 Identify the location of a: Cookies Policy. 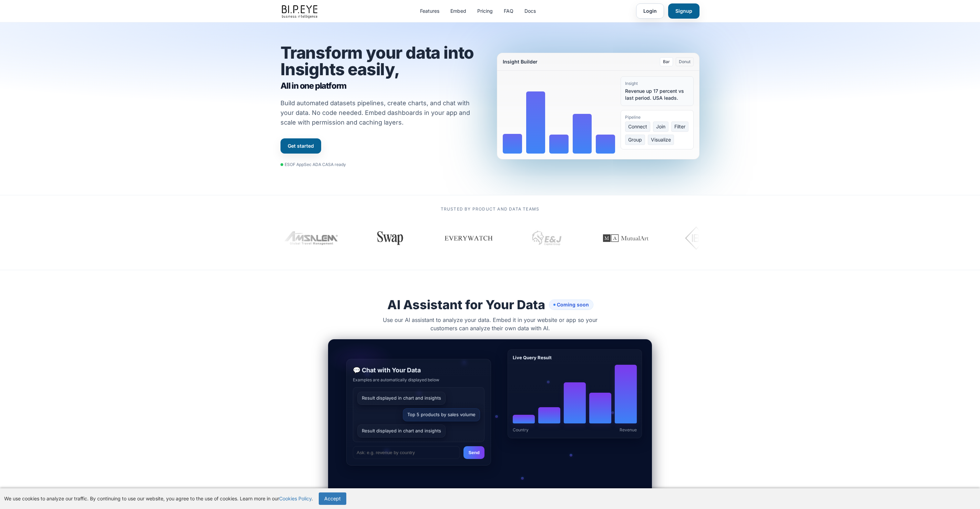
(295, 498).